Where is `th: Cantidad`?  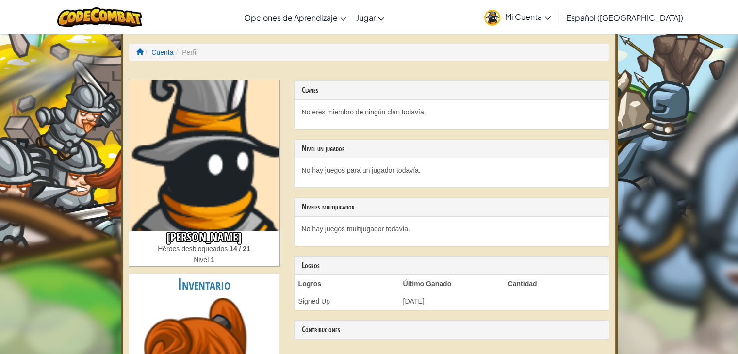
th: Cantidad is located at coordinates (556, 284).